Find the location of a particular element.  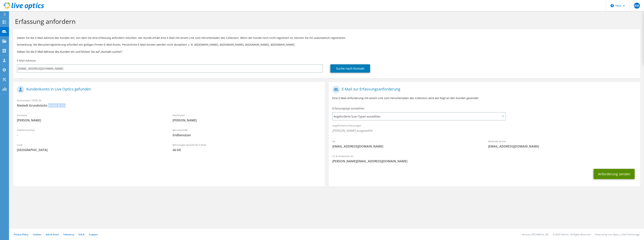

p: Geben Sie die E-Mail-Adresse des Kunden ein, von dem Sie eine Erfassung anfordern möchten. Der Ku... is located at coordinates (327, 38).